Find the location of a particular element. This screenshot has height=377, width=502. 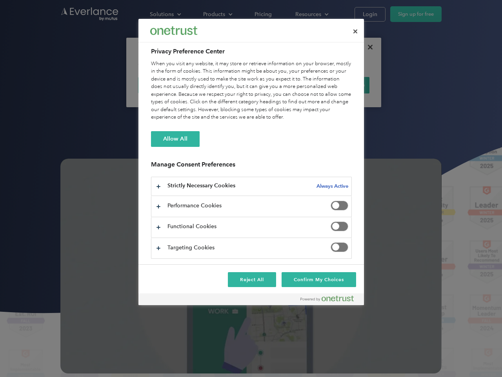

button: Confirm My Choices is located at coordinates (319, 279).